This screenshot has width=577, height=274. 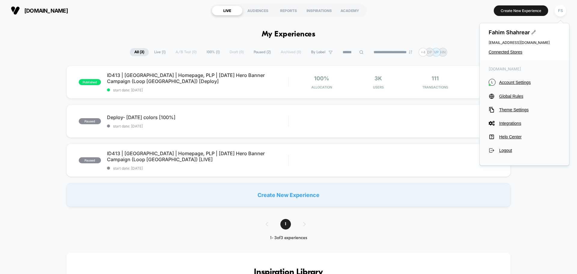 What do you see at coordinates (435, 78) in the screenshot?
I see `span: 111` at bounding box center [435, 78].